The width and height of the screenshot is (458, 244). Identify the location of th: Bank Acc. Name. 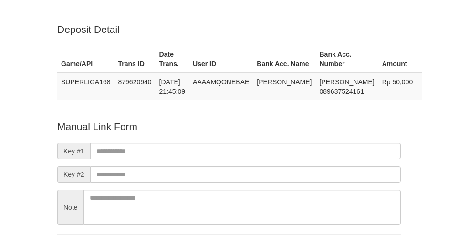
(284, 59).